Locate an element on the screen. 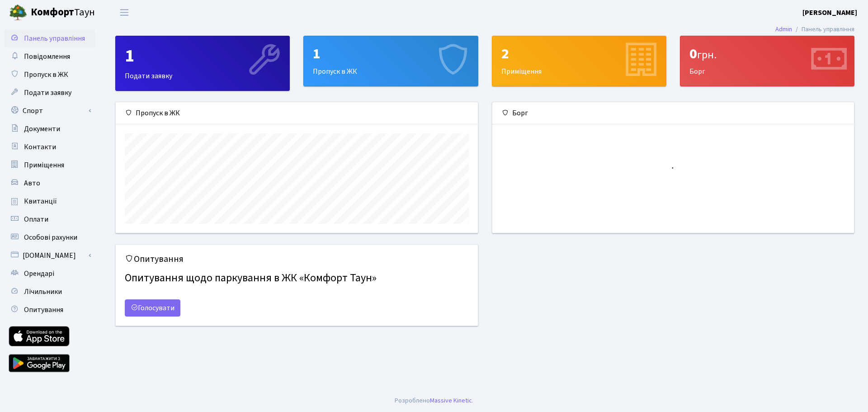  div: Подати заявку is located at coordinates (203, 63).